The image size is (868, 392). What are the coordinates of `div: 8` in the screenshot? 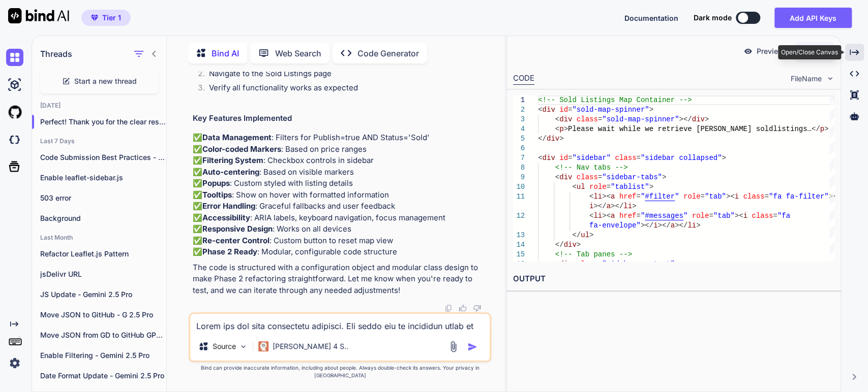 It's located at (518, 167).